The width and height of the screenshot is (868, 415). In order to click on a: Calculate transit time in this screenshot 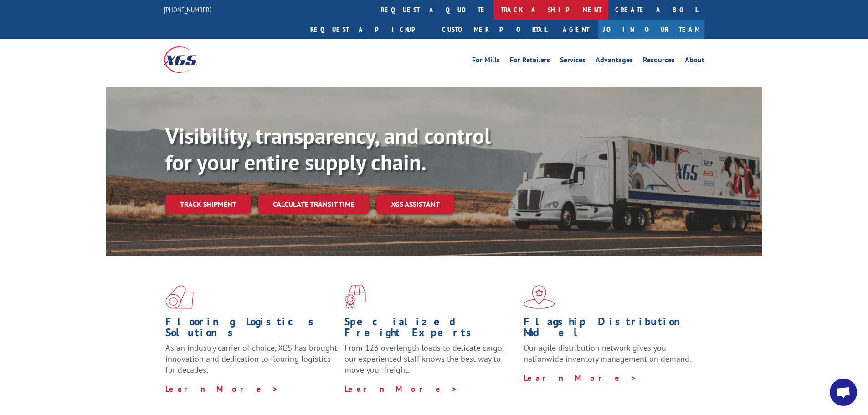, I will do `click(313, 204)`.